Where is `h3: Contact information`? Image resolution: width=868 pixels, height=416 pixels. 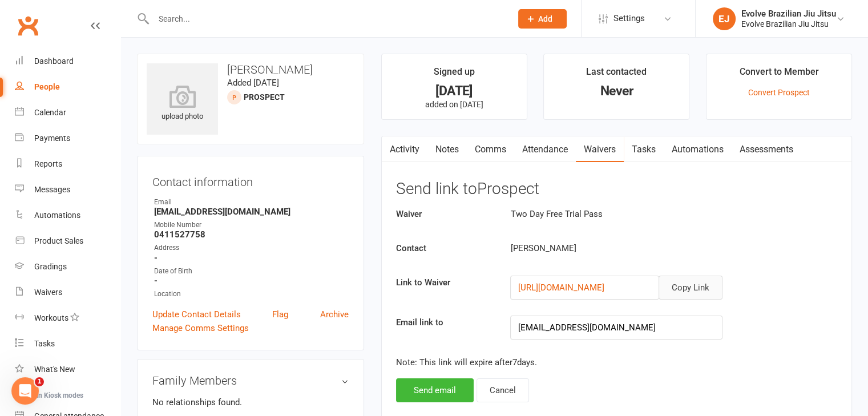 h3: Contact information is located at coordinates (250, 180).